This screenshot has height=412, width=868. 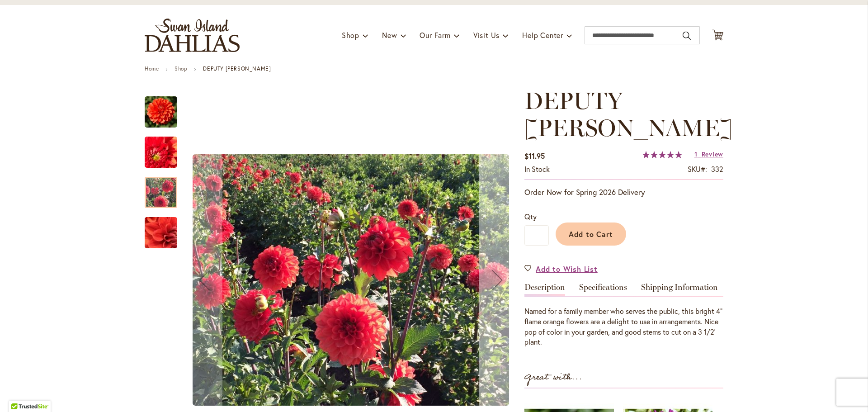 I want to click on div: Availability, so click(x=537, y=169).